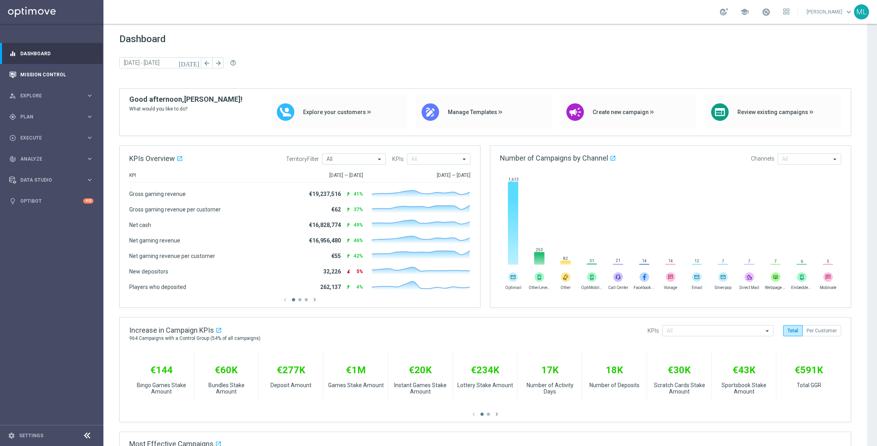 The width and height of the screenshot is (877, 446). Describe the element at coordinates (745, 12) in the screenshot. I see `span: school` at that location.